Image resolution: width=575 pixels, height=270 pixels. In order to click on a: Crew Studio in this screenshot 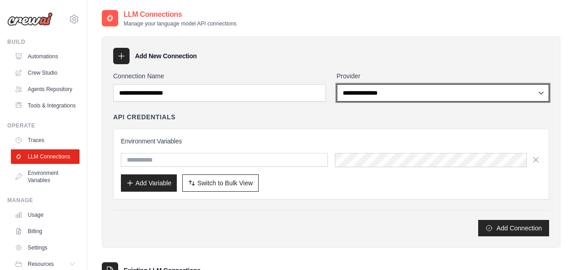, I will do `click(45, 73)`.